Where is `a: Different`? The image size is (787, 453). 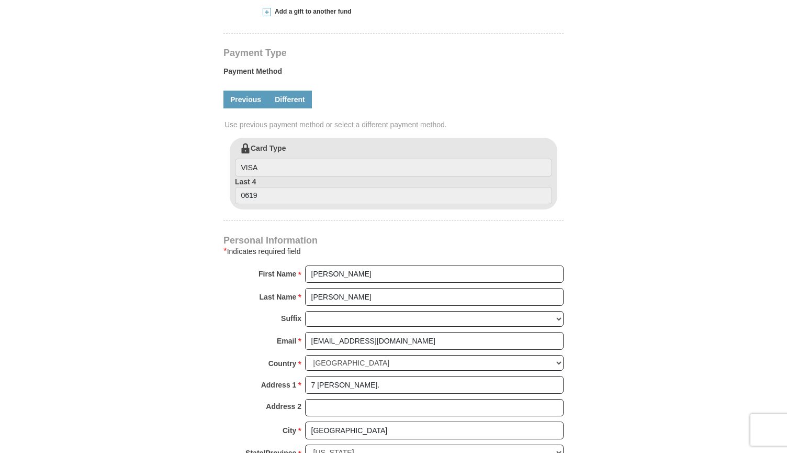 a: Different is located at coordinates (290, 99).